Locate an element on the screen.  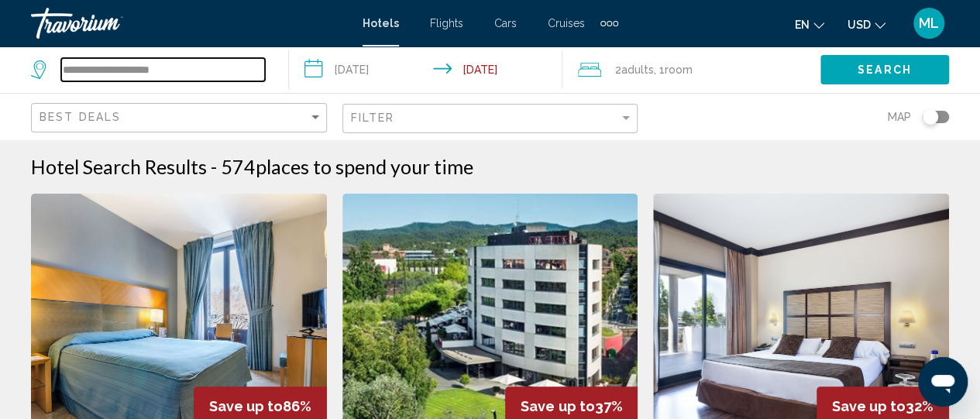
button: Search is located at coordinates (885, 69).